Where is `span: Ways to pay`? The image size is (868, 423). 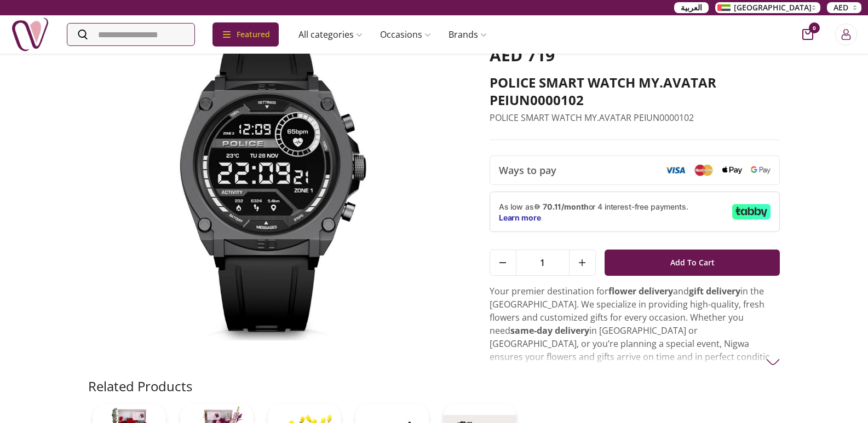 span: Ways to pay is located at coordinates (527, 170).